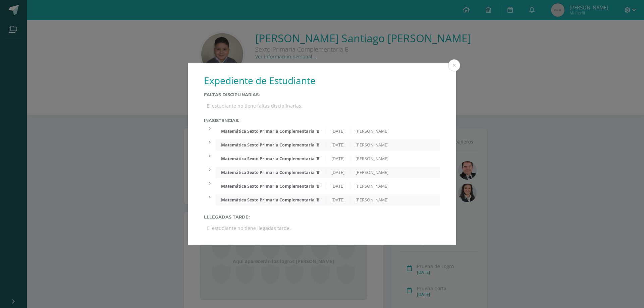 The height and width of the screenshot is (308, 644). I want to click on label: Faltas Disciplinarias:, so click(322, 95).